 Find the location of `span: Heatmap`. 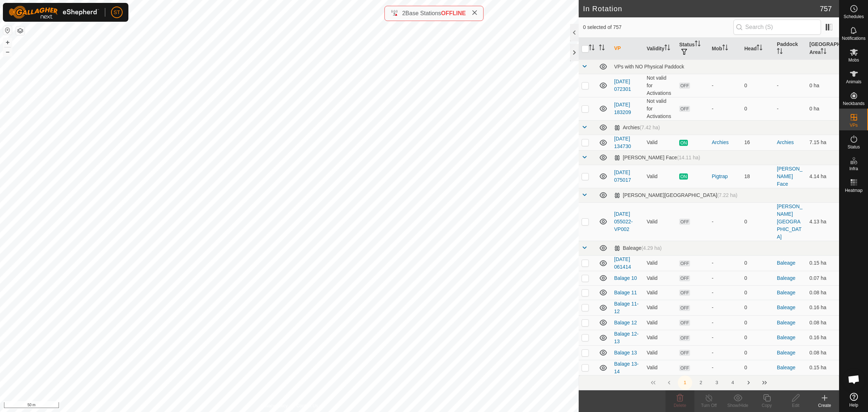

span: Heatmap is located at coordinates (854, 190).